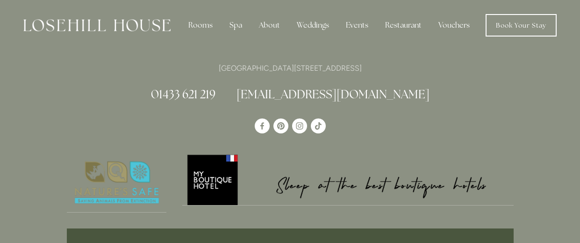 The width and height of the screenshot is (580, 243). I want to click on a: My Boutique Hotel - Logo, so click(348, 179).